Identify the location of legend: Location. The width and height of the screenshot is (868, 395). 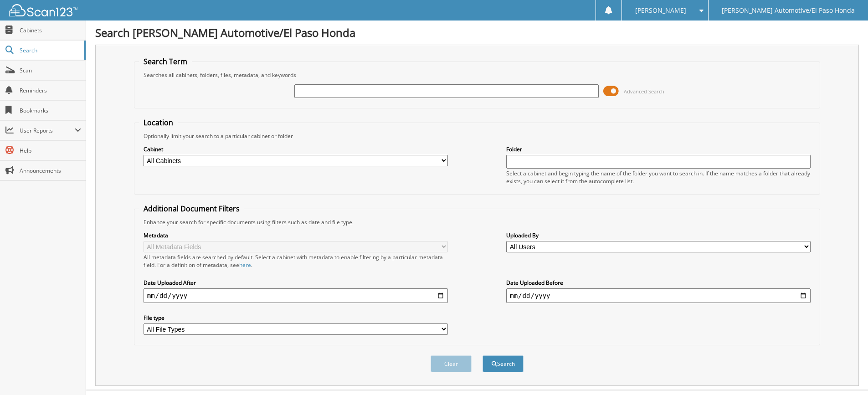
(158, 122).